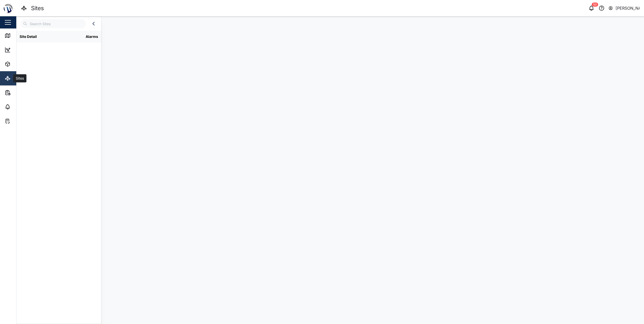 The image size is (644, 324). What do you see at coordinates (595, 4) in the screenshot?
I see `div: 50` at bounding box center [595, 4].